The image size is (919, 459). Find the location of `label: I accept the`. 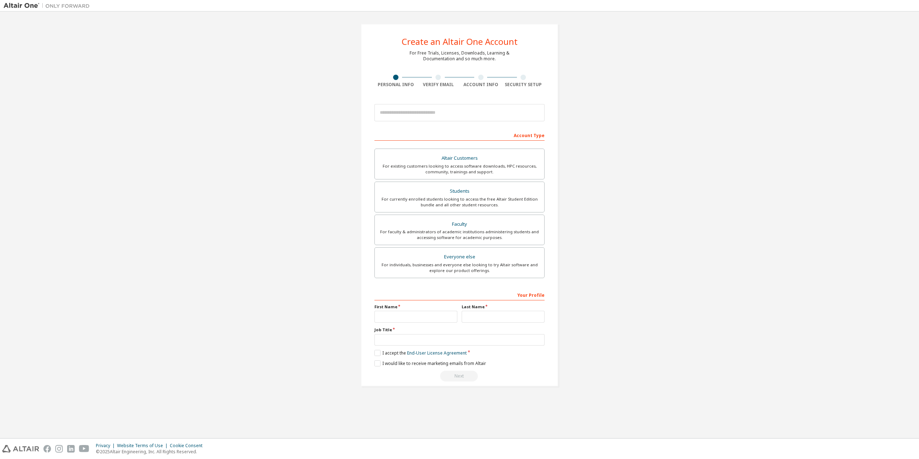

label: I accept the is located at coordinates (420, 353).